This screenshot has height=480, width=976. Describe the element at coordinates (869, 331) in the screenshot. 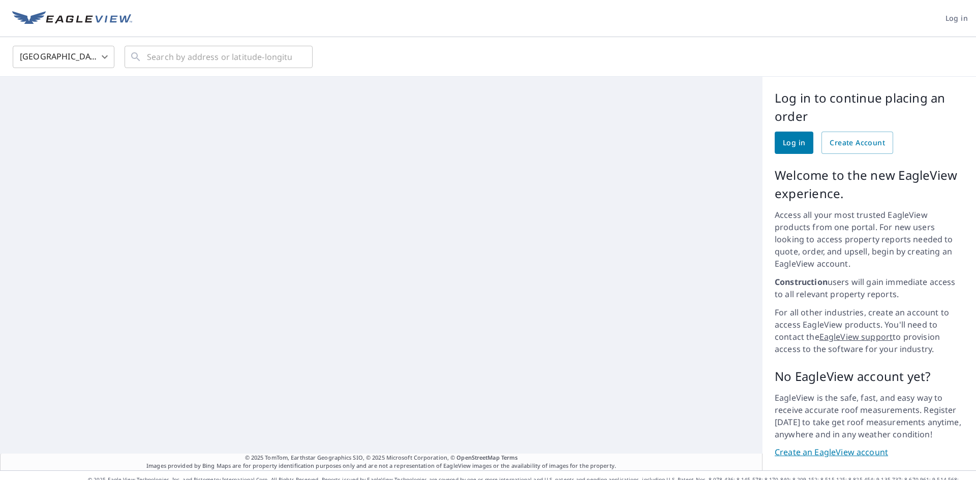

I see `p: For all other industries, create an account to access EagleView products. You'll need to contact ...` at that location.